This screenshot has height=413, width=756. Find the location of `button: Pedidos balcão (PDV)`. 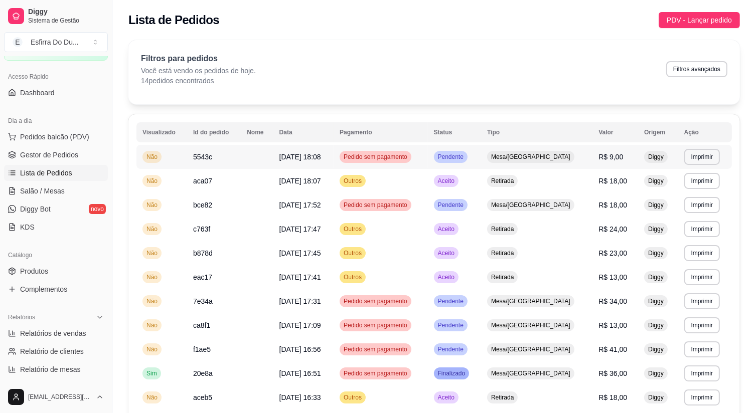

button: Pedidos balcão (PDV) is located at coordinates (56, 137).